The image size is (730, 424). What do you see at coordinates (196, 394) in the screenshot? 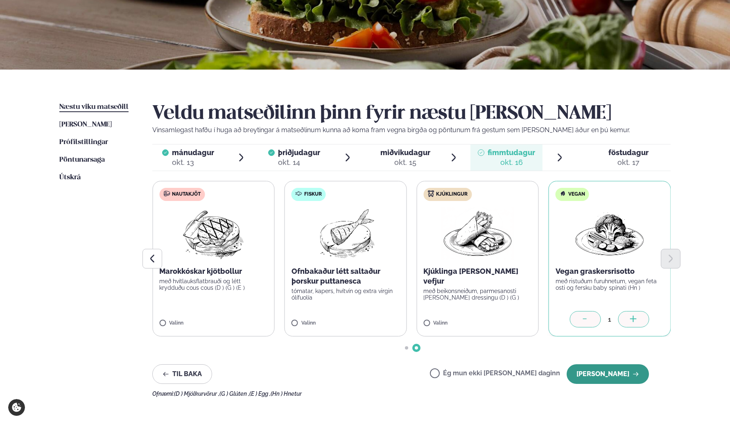
I see `span: (D ) Mjólkurvörur ,` at bounding box center [196, 394].